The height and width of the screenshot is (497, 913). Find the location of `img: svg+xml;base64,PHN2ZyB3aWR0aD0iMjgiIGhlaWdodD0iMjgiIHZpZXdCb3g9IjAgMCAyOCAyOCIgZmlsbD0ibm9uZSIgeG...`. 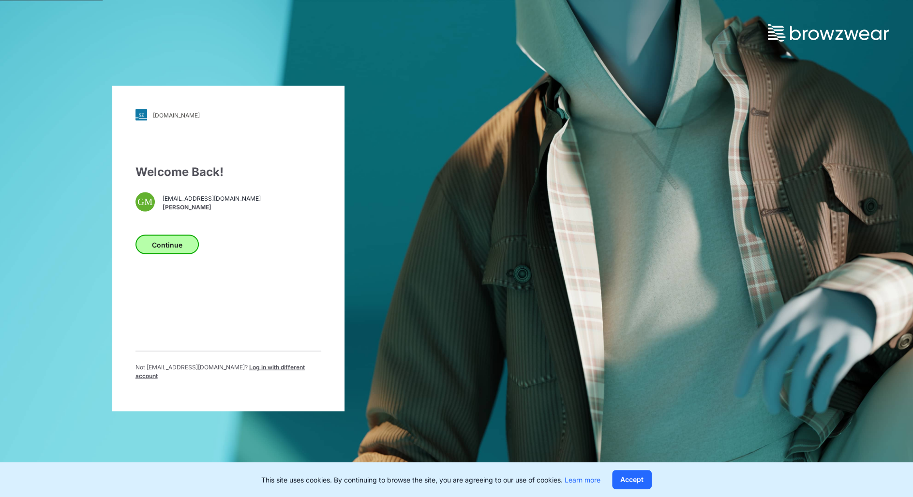

img: svg+xml;base64,PHN2ZyB3aWR0aD0iMjgiIGhlaWdodD0iMjgiIHZpZXdCb3g9IjAgMCAyOCAyOCIgZmlsbD0ibm9uZSIgeG... is located at coordinates (141, 115).